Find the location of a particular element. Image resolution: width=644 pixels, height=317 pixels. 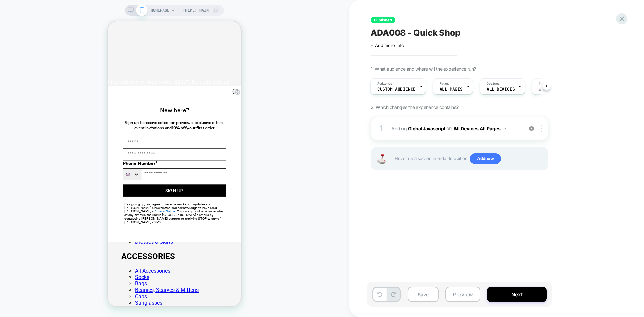

button: Search Countries is located at coordinates (24, 153).